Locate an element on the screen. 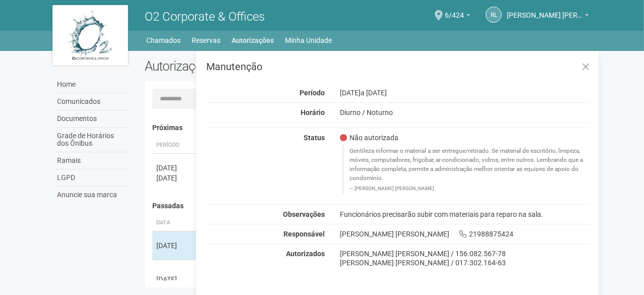 This screenshot has height=295, width=644. strong: Período is located at coordinates (312, 93).